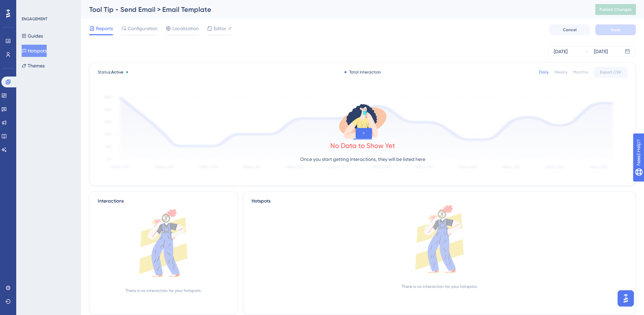 Image resolution: width=644 pixels, height=315 pixels. What do you see at coordinates (104, 28) in the screenshot?
I see `span: Reports` at bounding box center [104, 28].